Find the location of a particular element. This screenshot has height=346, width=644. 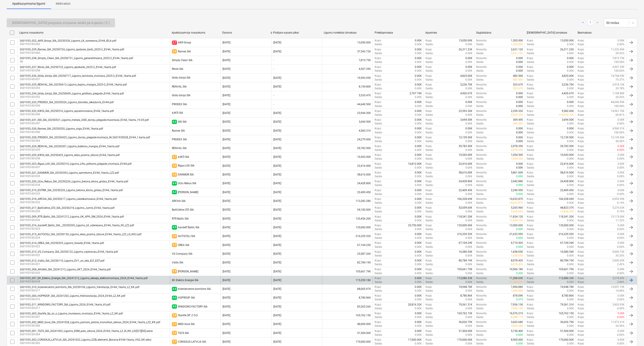

p: 100.00% is located at coordinates (620, 62).